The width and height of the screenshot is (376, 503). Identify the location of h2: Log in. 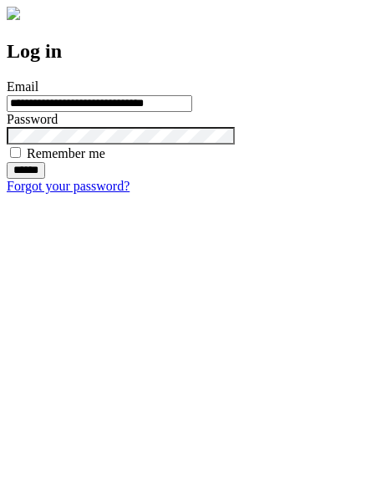
(188, 51).